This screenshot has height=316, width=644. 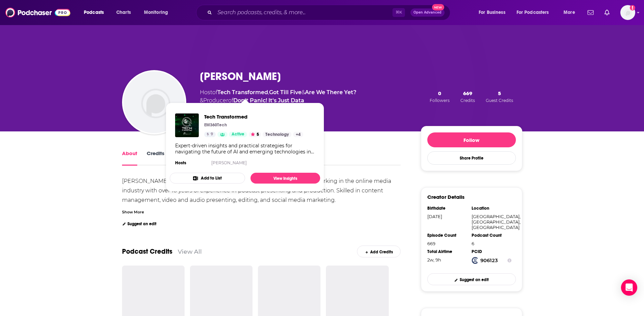 What do you see at coordinates (238, 134) in the screenshot?
I see `a: Active` at bounding box center [238, 134].